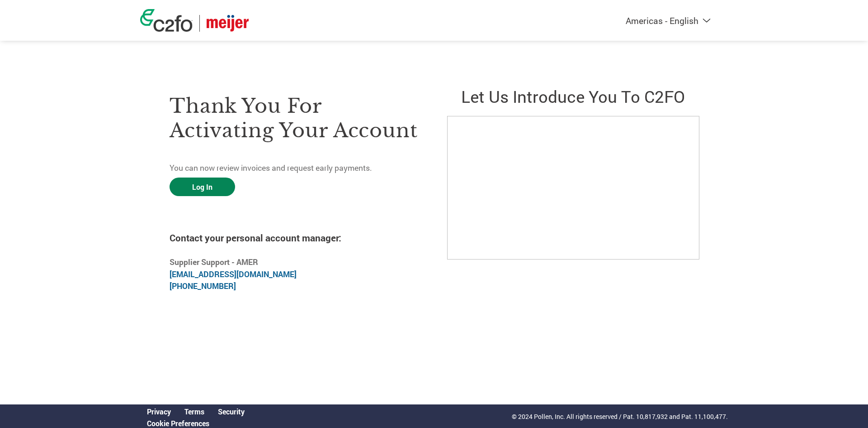 This screenshot has height=428, width=868. I want to click on a: Log In, so click(202, 187).